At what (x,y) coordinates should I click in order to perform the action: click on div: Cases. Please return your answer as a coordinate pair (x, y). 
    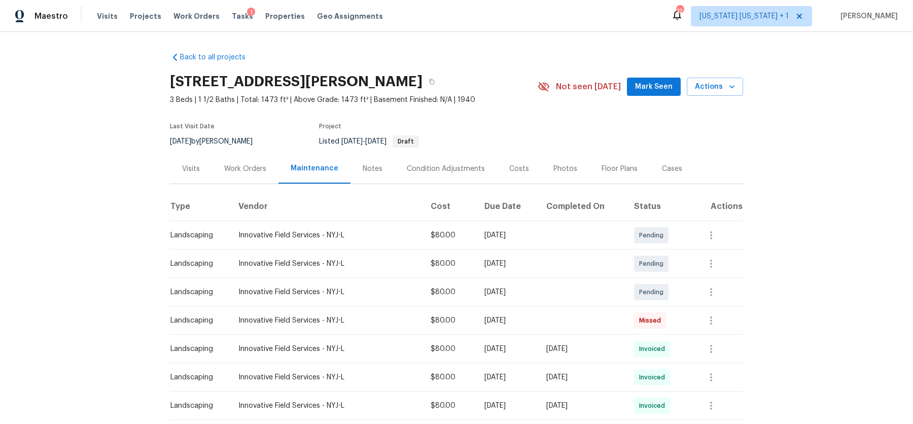
    Looking at the image, I should click on (672, 169).